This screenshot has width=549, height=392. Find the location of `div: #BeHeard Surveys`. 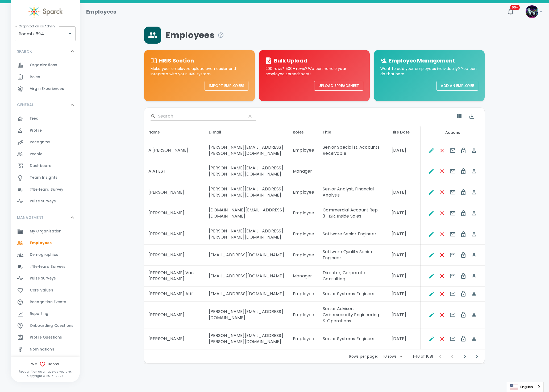

div: #BeHeard Surveys is located at coordinates (45, 267).